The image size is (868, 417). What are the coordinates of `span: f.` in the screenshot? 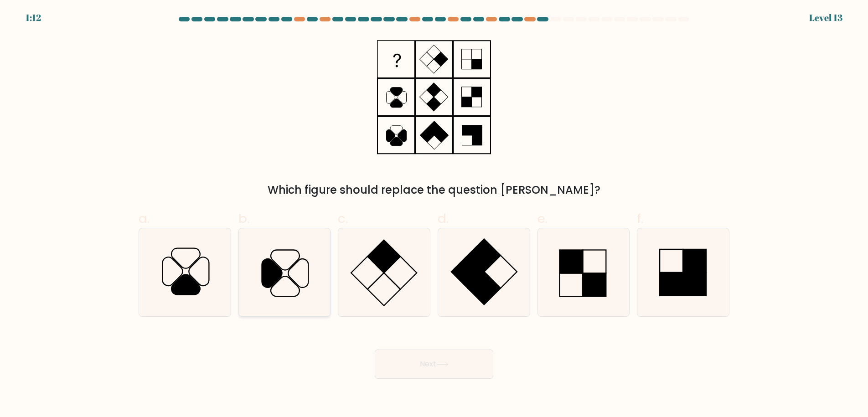 It's located at (640, 218).